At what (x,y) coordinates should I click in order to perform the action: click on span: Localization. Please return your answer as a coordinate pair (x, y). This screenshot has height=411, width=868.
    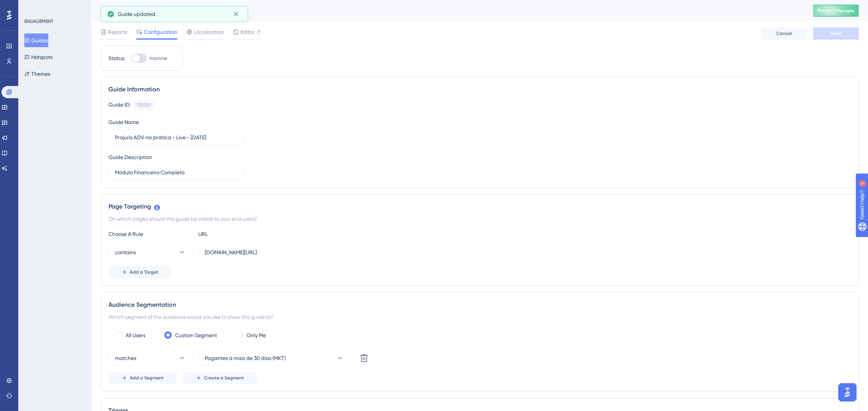
    Looking at the image, I should click on (209, 32).